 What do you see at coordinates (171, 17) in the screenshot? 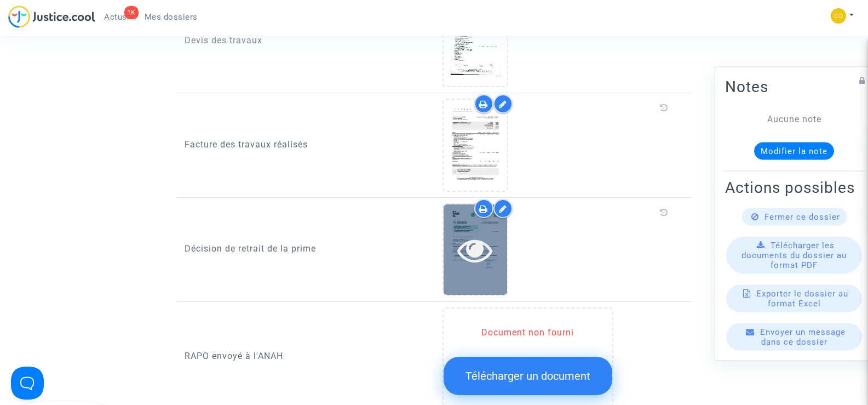
I see `a: Mes dossiers` at bounding box center [171, 17].